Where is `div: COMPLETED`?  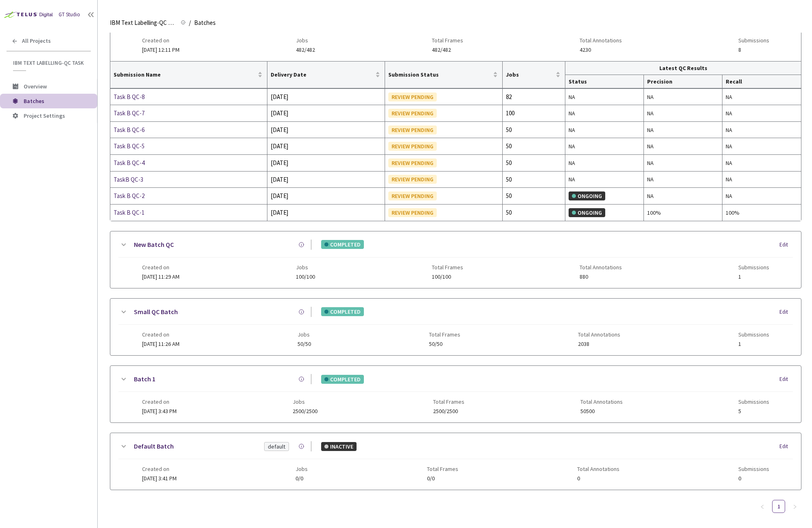
div: COMPLETED is located at coordinates (342, 380).